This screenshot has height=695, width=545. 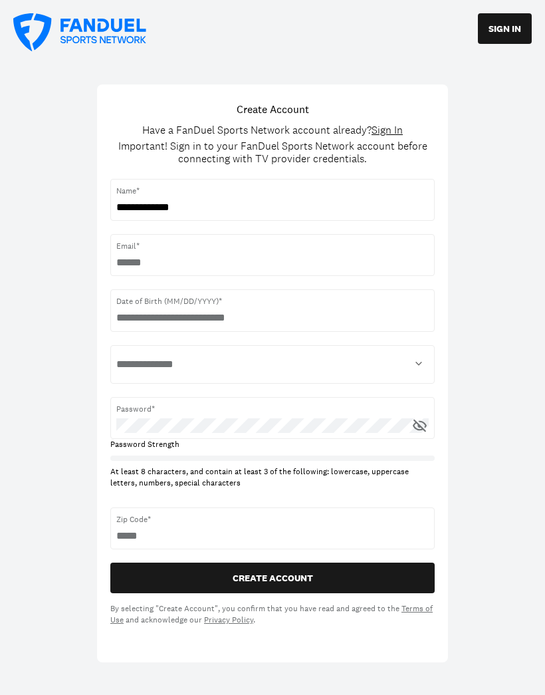 I want to click on span: Terms of Use, so click(x=271, y=614).